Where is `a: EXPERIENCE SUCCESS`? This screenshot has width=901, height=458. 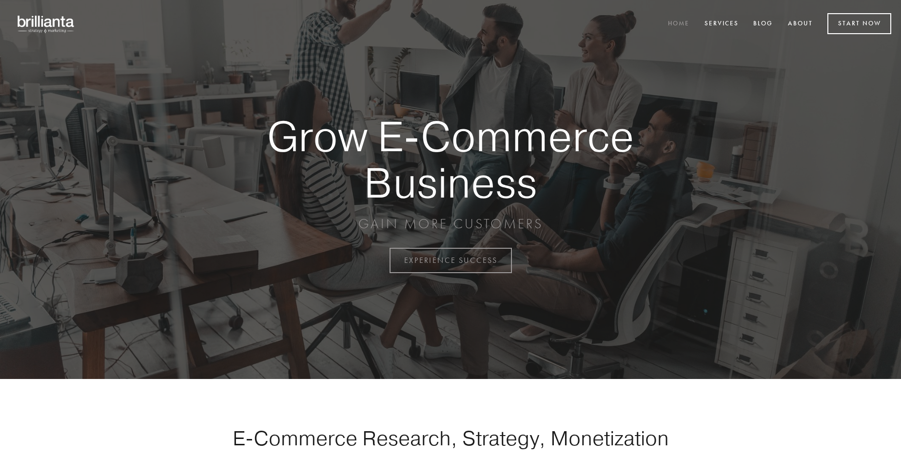
a: EXPERIENCE SUCCESS is located at coordinates (450, 260).